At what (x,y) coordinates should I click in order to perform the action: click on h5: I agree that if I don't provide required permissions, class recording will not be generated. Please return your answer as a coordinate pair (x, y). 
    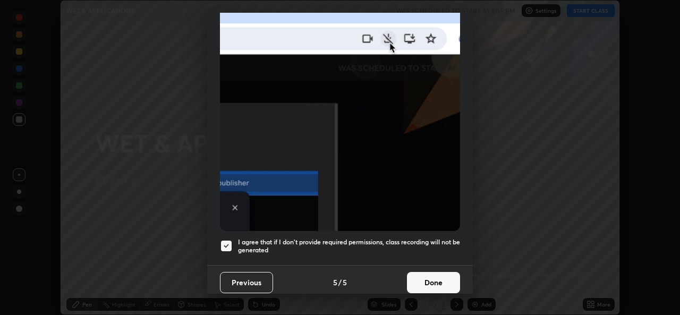
    Looking at the image, I should click on (349, 246).